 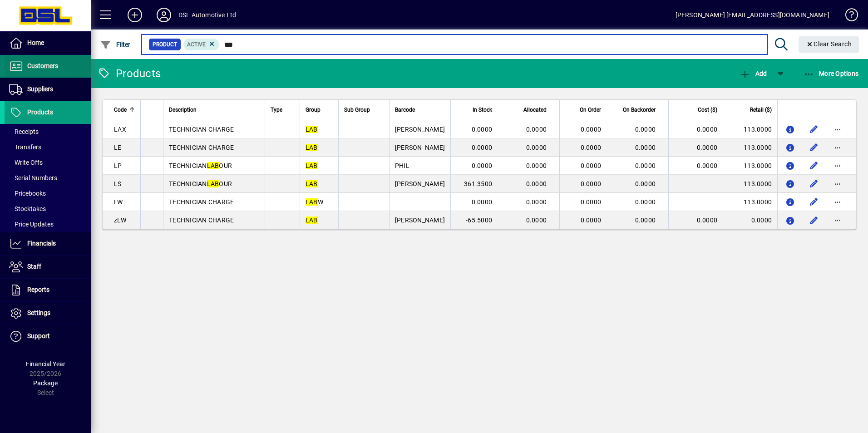 I want to click on span: Stocktakes, so click(x=27, y=209).